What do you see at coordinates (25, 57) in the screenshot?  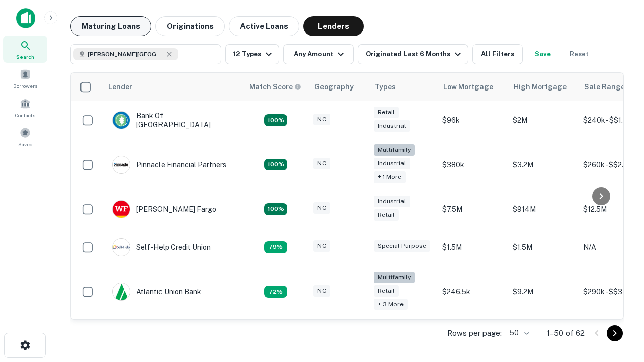 I see `span: Search` at bounding box center [25, 57].